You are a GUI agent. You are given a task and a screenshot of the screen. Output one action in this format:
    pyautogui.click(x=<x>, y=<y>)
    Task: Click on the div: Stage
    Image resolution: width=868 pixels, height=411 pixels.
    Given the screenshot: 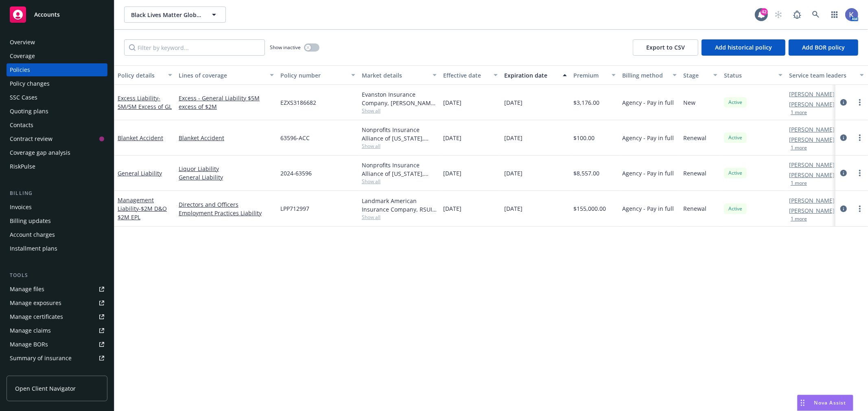 What is the action you would take?
    pyautogui.click(x=695, y=75)
    